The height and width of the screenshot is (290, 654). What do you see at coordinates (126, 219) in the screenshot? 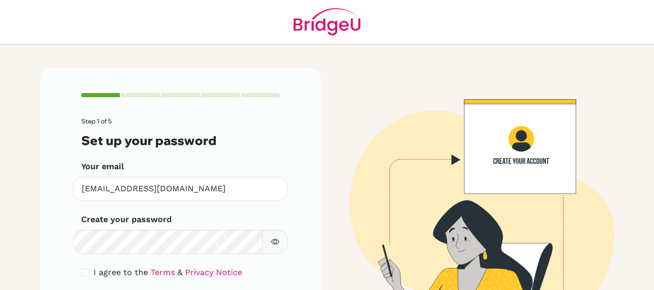
I see `label: Create your password` at bounding box center [126, 219].